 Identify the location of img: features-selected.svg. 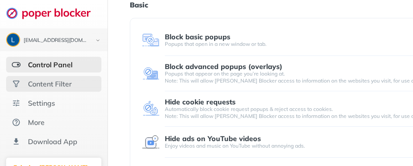
(16, 65).